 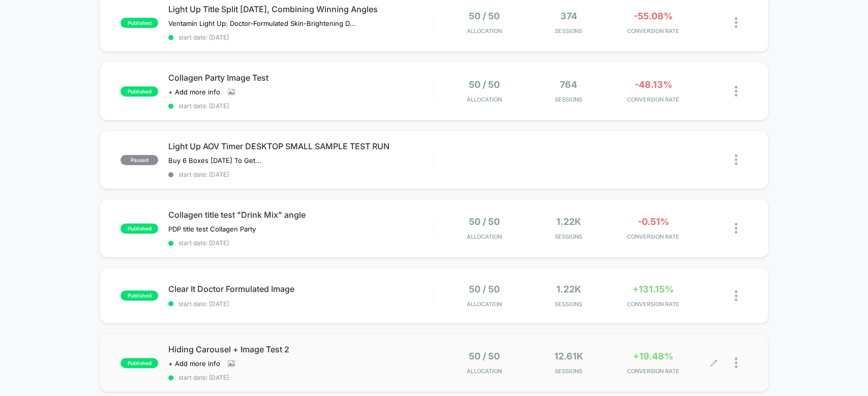 What do you see at coordinates (568, 356) in the screenshot?
I see `span: 12.61k` at bounding box center [568, 356].